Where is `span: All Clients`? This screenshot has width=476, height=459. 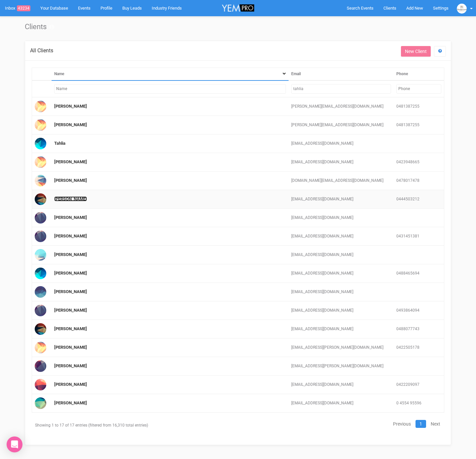 span: All Clients is located at coordinates (42, 50).